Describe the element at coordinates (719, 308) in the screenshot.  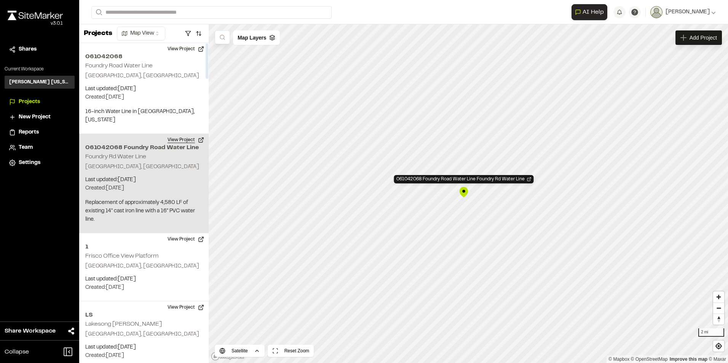
I see `button: Zoom out` at that location.